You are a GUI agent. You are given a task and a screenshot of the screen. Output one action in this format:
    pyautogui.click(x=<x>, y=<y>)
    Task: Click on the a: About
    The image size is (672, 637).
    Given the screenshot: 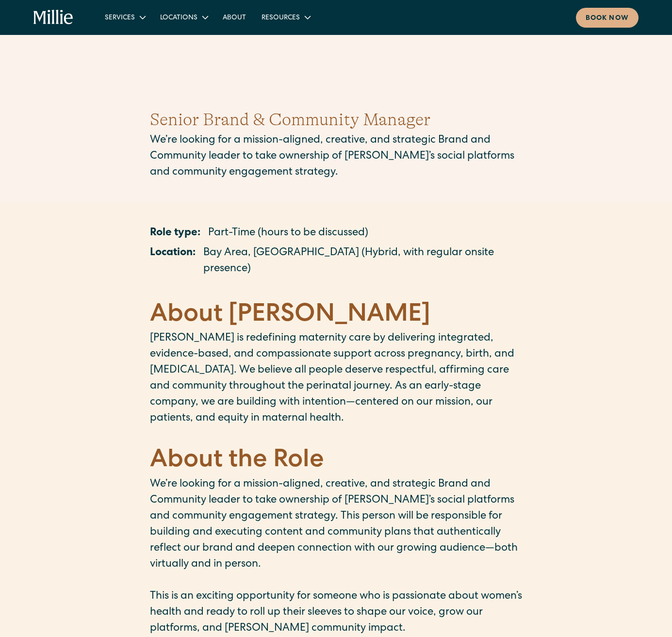 What is the action you would take?
    pyautogui.click(x=234, y=17)
    